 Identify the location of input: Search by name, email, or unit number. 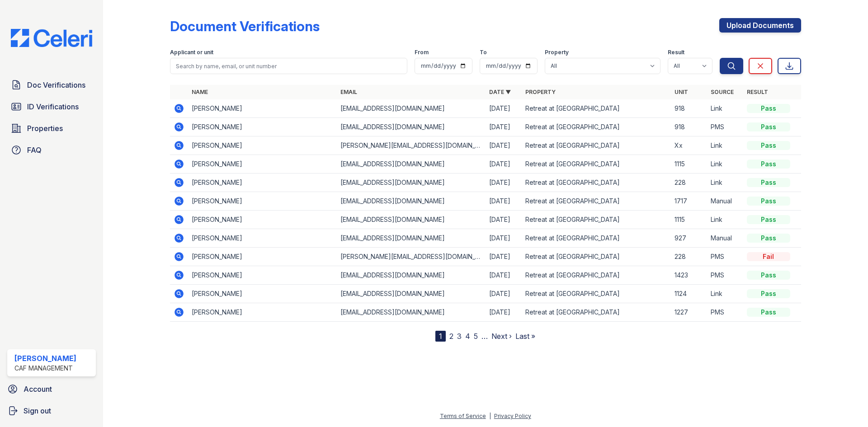
(289, 66).